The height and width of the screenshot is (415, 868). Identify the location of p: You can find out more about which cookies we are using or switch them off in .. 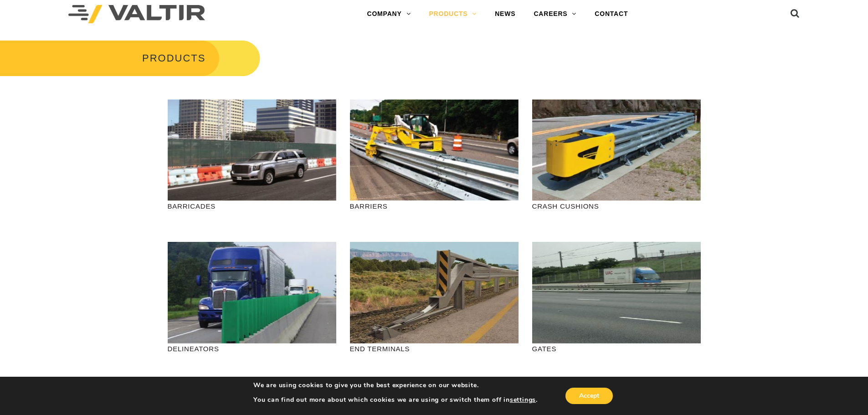
(395, 400).